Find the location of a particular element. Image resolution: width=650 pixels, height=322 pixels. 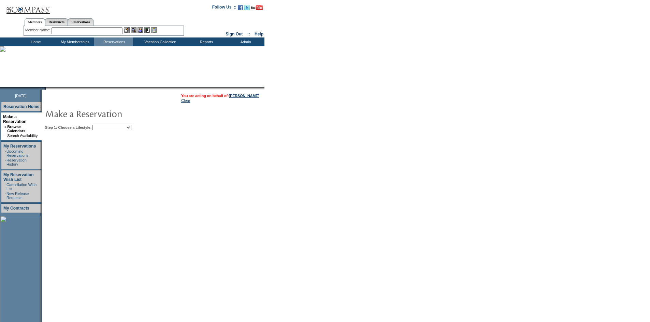

a: Members is located at coordinates (35, 22).